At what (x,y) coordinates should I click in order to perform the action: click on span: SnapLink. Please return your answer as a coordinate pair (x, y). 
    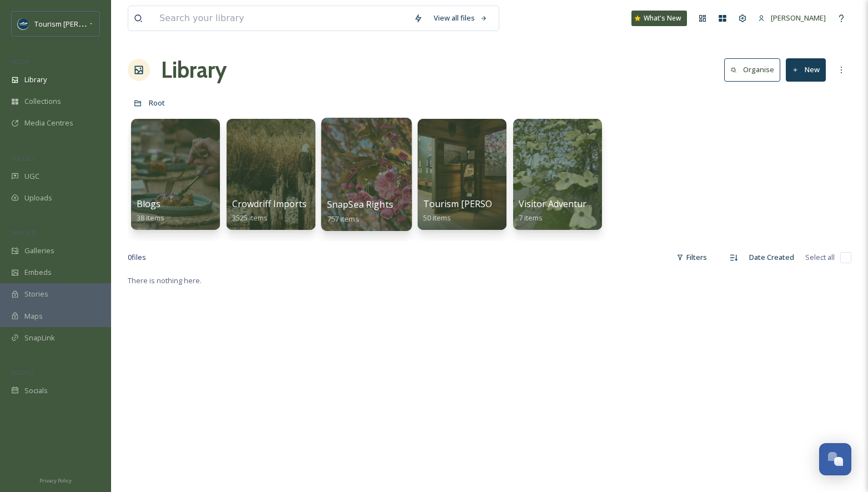
    Looking at the image, I should click on (39, 338).